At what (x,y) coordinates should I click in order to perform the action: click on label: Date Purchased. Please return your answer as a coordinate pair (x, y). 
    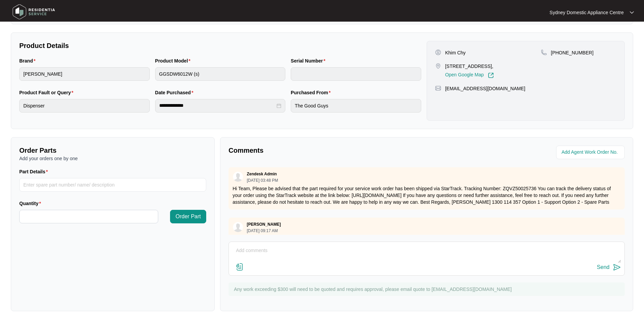
    Looking at the image, I should click on (175, 92).